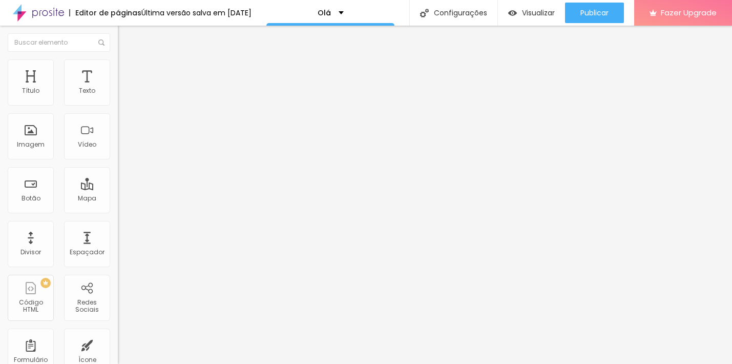 This screenshot has width=732, height=364. I want to click on input: Buscar elemento, so click(59, 43).